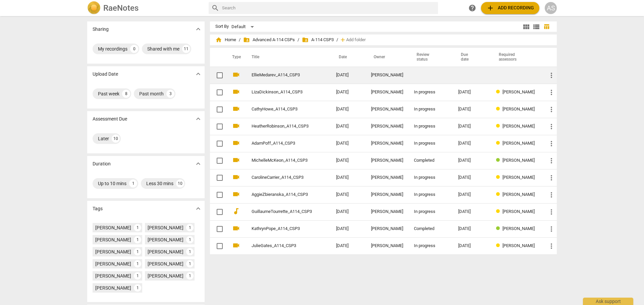 The width and height of the screenshot is (644, 305). I want to click on div: AS, so click(551, 8).